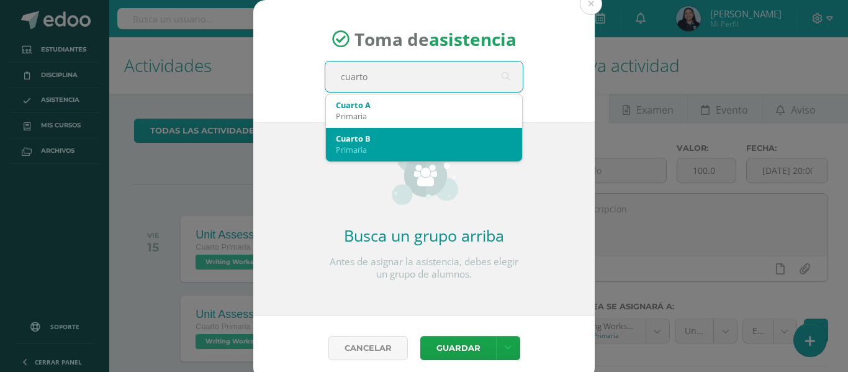 Image resolution: width=848 pixels, height=372 pixels. What do you see at coordinates (458, 348) in the screenshot?
I see `button: Guardar` at bounding box center [458, 348].